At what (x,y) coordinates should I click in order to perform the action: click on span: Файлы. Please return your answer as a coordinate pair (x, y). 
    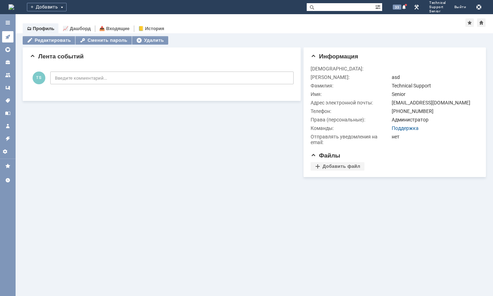
    Looking at the image, I should click on (326, 156).